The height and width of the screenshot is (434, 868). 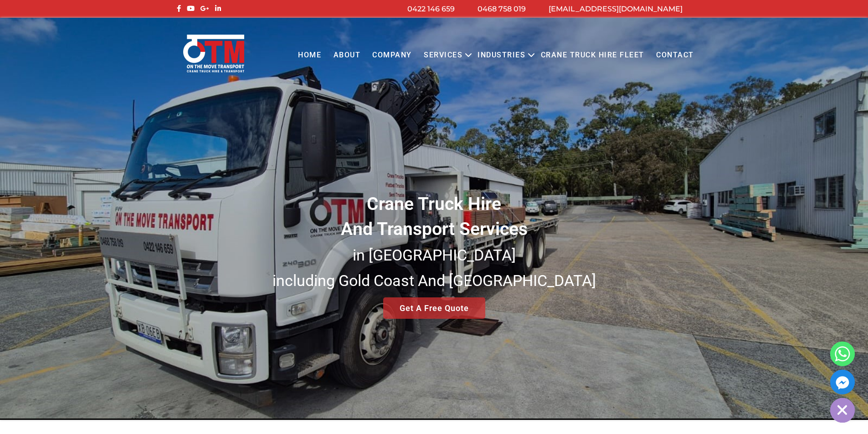 What do you see at coordinates (501, 55) in the screenshot?
I see `a: Industries` at bounding box center [501, 55].